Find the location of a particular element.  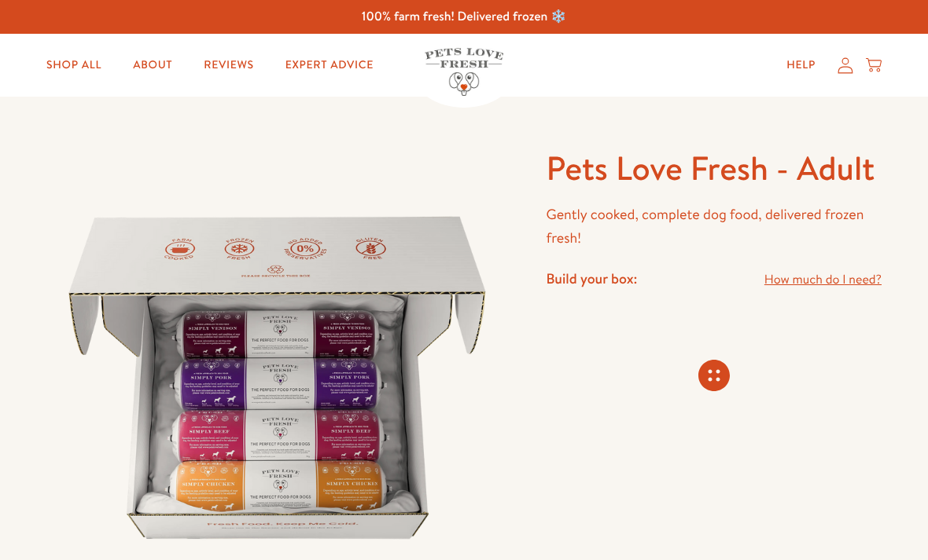

img: Pets Love Fresh is located at coordinates (464, 72).